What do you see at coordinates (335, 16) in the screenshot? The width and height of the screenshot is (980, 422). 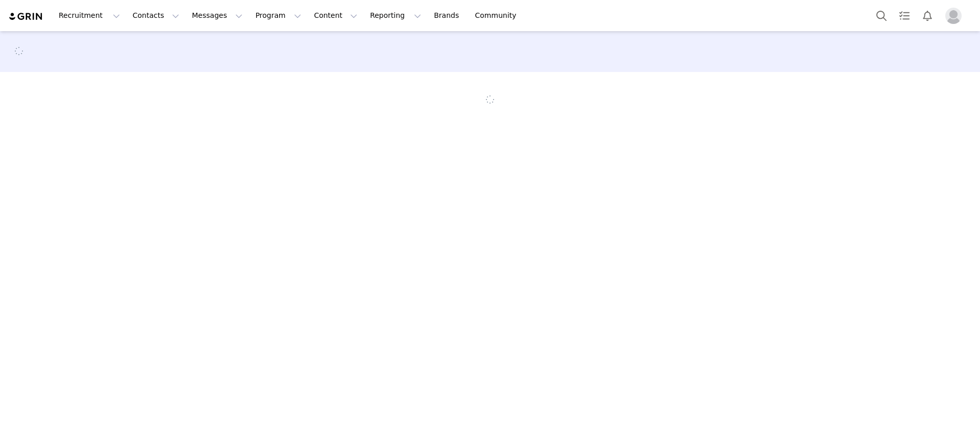 I see `button: Content` at bounding box center [335, 16].